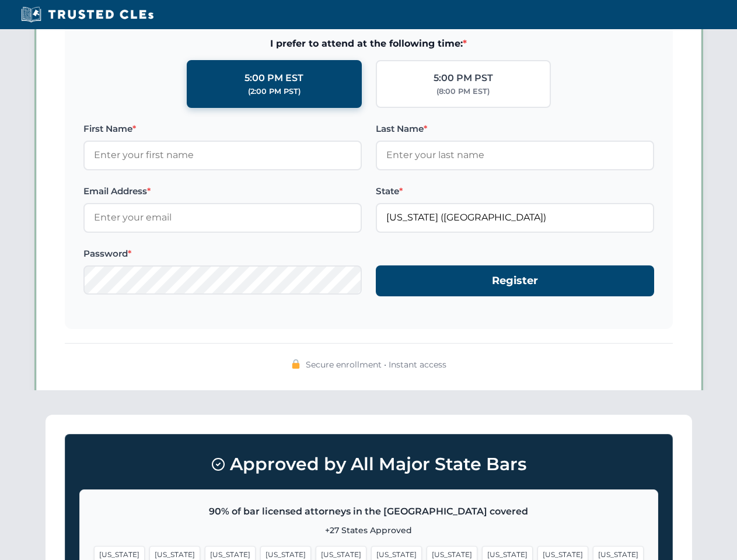 This screenshot has width=737, height=560. Describe the element at coordinates (464, 78) in the screenshot. I see `div: 5:00 PM PST` at that location.